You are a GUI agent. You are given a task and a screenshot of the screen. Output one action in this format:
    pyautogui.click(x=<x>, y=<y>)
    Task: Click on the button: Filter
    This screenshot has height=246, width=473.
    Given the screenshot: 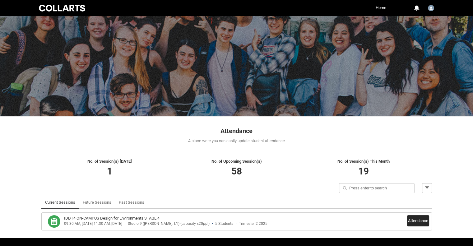 What is the action you would take?
    pyautogui.click(x=427, y=188)
    